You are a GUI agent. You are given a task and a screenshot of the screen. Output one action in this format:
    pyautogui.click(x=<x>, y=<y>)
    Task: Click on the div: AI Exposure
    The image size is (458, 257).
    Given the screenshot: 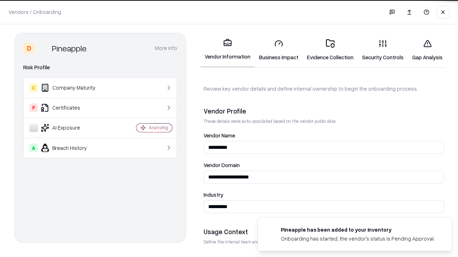 What is the action you would take?
    pyautogui.click(x=72, y=128)
    